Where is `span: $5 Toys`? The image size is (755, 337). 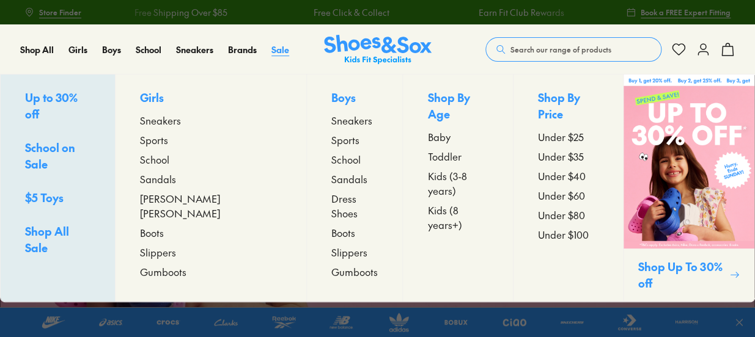 span: $5 Toys is located at coordinates (44, 197).